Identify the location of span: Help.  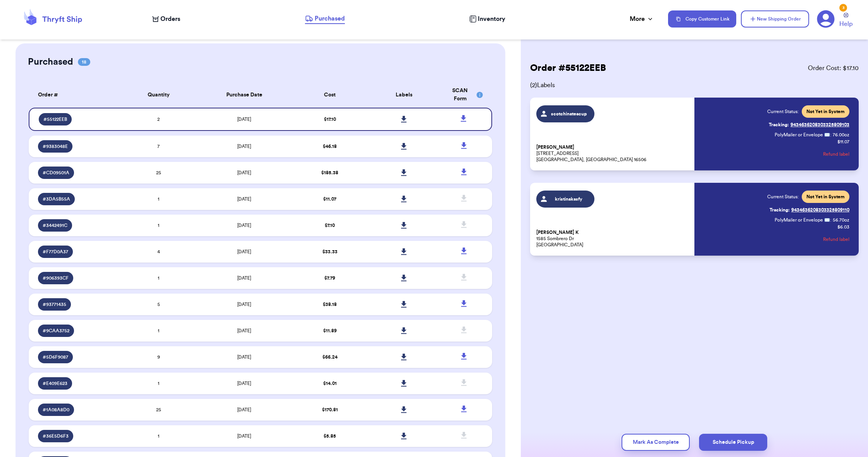
(846, 24).